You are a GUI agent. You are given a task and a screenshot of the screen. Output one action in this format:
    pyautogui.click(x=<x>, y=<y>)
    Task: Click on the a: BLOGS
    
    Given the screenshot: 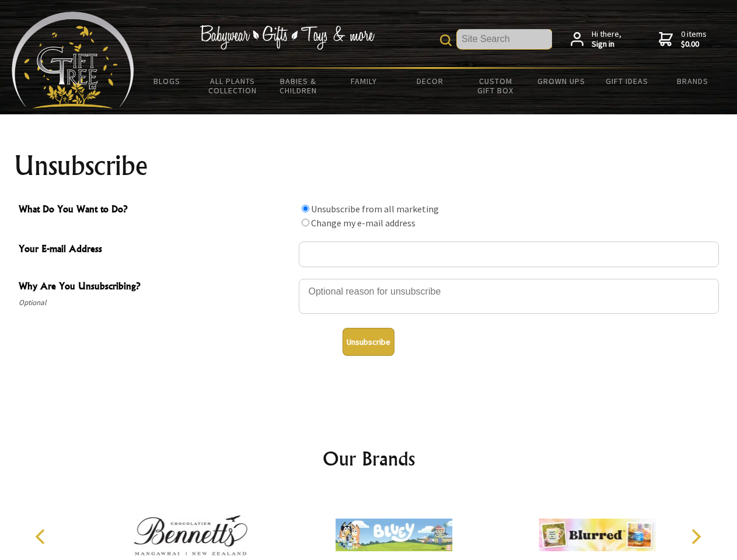 What is the action you would take?
    pyautogui.click(x=167, y=81)
    